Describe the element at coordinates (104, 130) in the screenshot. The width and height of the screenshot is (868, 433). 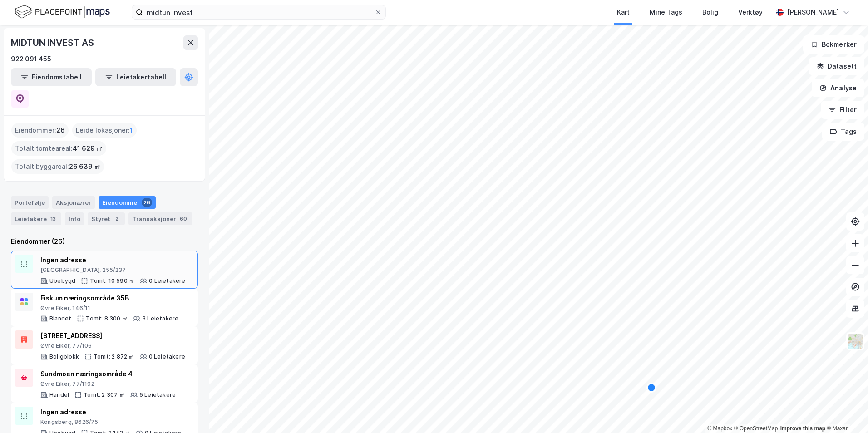
I see `div: Leide lokasjoner :` at that location.